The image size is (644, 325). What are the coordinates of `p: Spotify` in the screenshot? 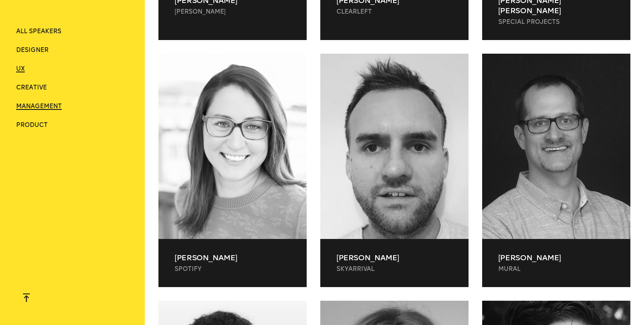 It's located at (233, 270).